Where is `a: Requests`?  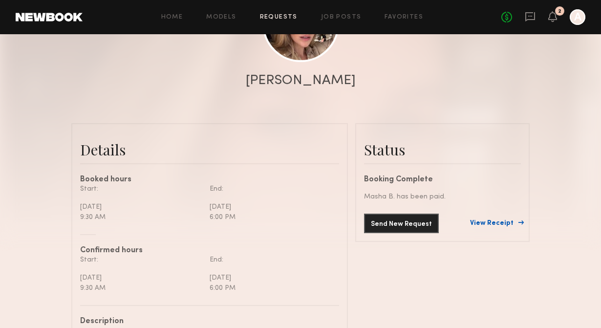 a: Requests is located at coordinates (278, 17).